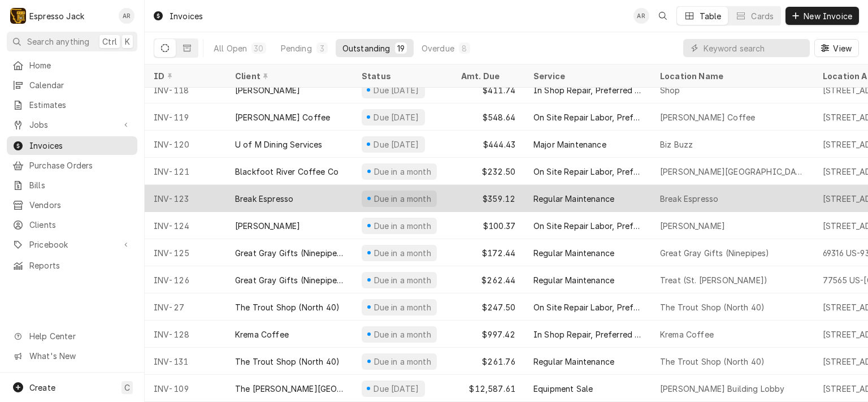 This screenshot has width=868, height=402. I want to click on div: Cards, so click(762, 16).